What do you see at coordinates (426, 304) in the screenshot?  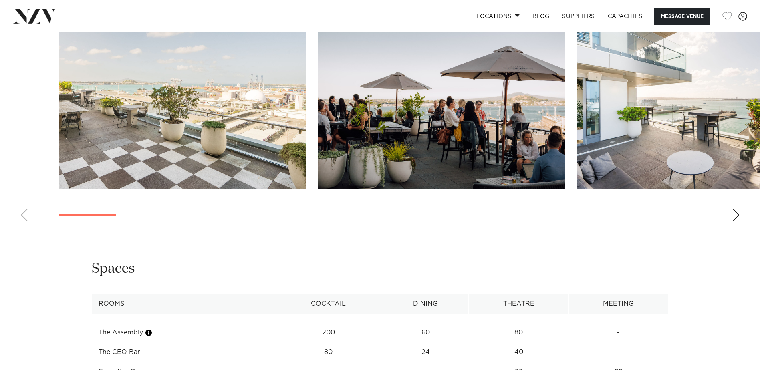 I see `th: Dining` at bounding box center [426, 304].